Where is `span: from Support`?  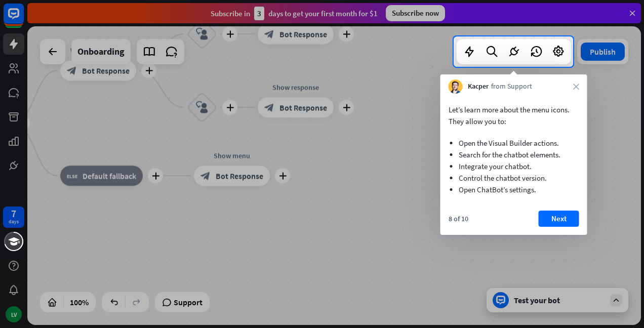
span: from Support is located at coordinates (511, 86).